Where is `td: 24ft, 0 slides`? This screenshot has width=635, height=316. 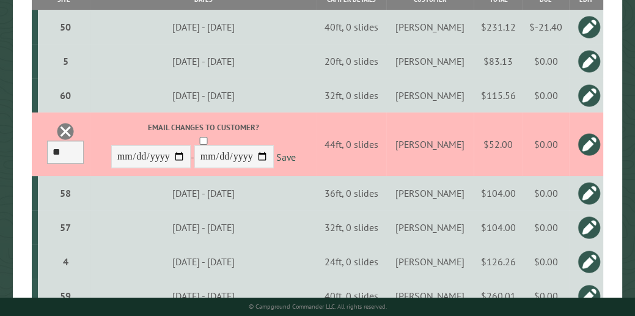
td: 24ft, 0 slides is located at coordinates (351, 262).